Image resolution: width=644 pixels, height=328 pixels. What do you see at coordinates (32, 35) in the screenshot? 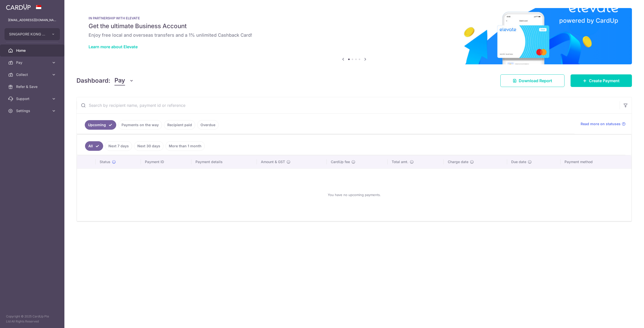
I see `button: SINGAPORE KONG HONG LANCRE PTE. LTD.` at bounding box center [32, 35].